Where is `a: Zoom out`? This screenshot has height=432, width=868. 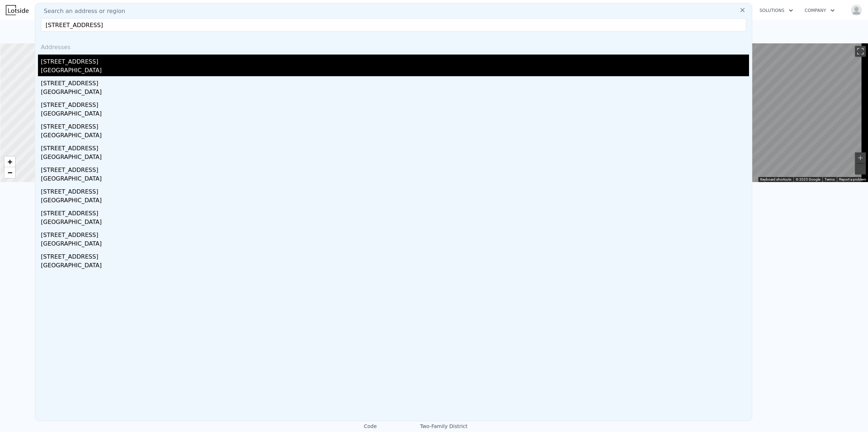
a: Zoom out is located at coordinates (10, 172).